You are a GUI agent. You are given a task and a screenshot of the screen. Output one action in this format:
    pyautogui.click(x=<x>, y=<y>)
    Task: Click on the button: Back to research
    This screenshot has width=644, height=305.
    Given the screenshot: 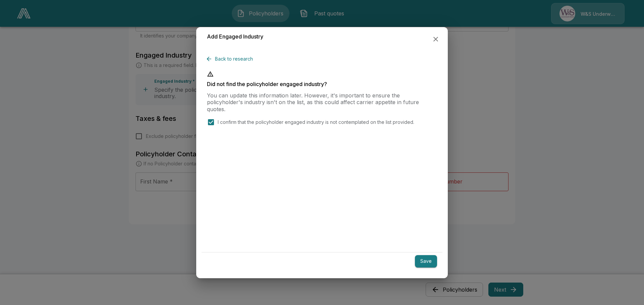 What is the action you would take?
    pyautogui.click(x=231, y=59)
    